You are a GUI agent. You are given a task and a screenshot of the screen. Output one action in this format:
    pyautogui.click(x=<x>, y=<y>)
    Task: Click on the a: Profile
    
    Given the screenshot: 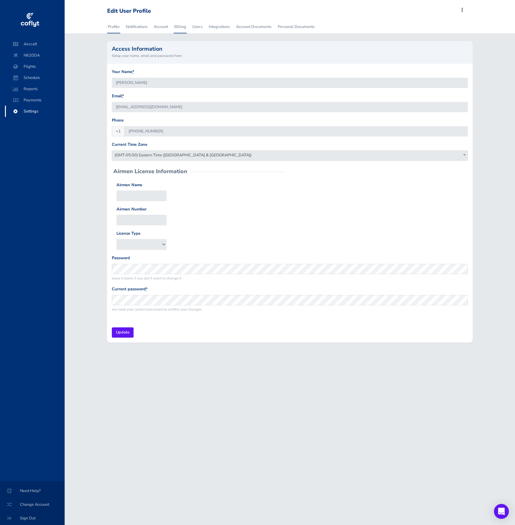 What is the action you would take?
    pyautogui.click(x=114, y=27)
    